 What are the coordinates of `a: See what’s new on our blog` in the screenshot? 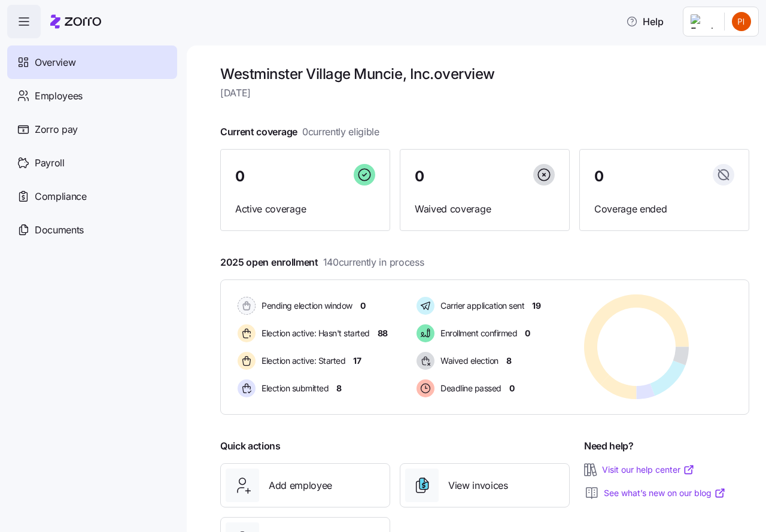 It's located at (664, 493).